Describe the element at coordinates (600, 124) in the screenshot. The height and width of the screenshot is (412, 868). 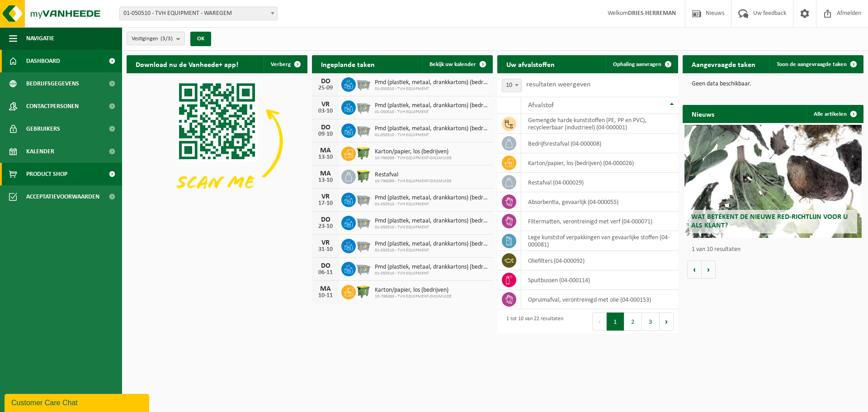
I see `td: gemengde harde kunststoffen (PE, PP en PVC), recycleerbaar (industrieel) (04-000001)` at that location.